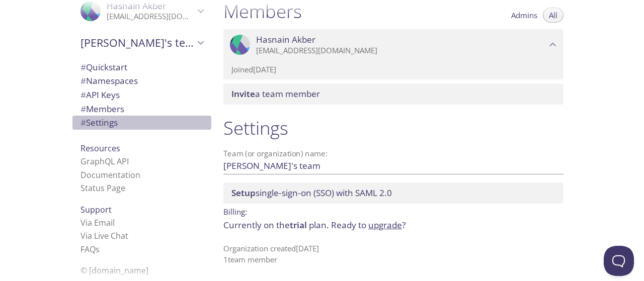 This screenshot has width=644, height=281. Describe the element at coordinates (243, 94) in the screenshot. I see `span: Invite` at that location.